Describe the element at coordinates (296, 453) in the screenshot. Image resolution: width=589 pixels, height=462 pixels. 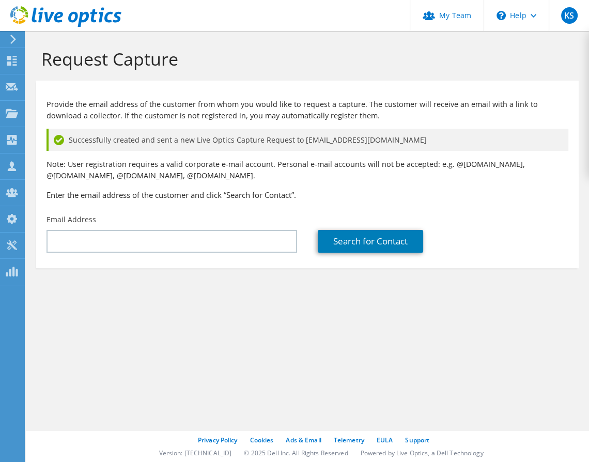
I see `li: © 2025 Dell Inc. All Rights Reserved` at that location.